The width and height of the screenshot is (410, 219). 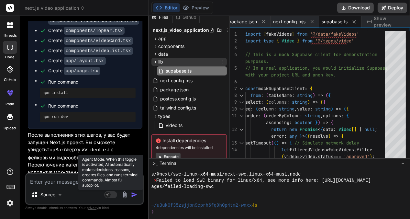 I want to click on div: 5, so click(x=233, y=68).